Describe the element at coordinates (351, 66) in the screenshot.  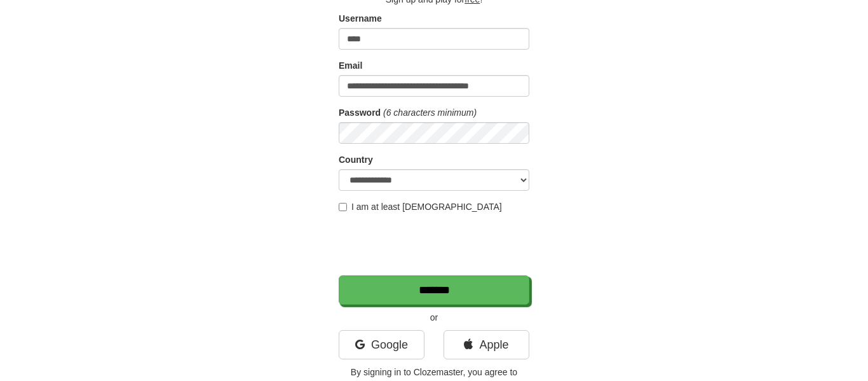
I see `label: Email` at that location.